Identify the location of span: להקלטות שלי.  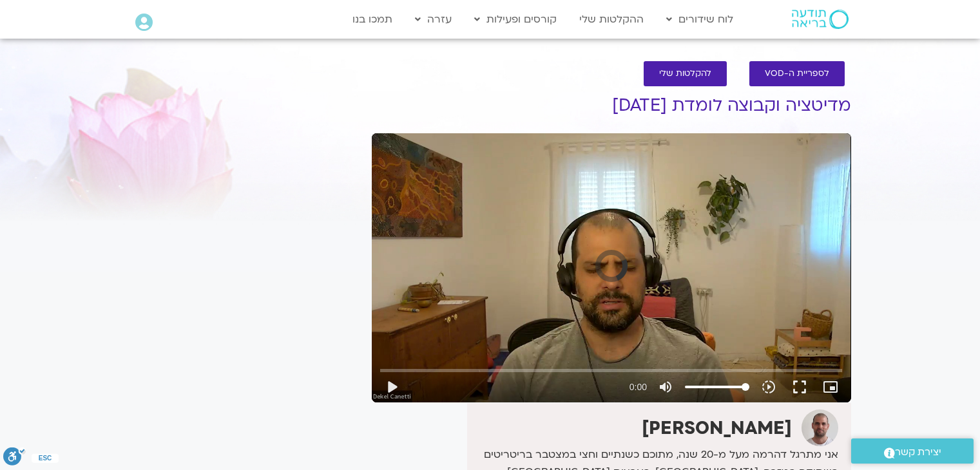
(685, 74).